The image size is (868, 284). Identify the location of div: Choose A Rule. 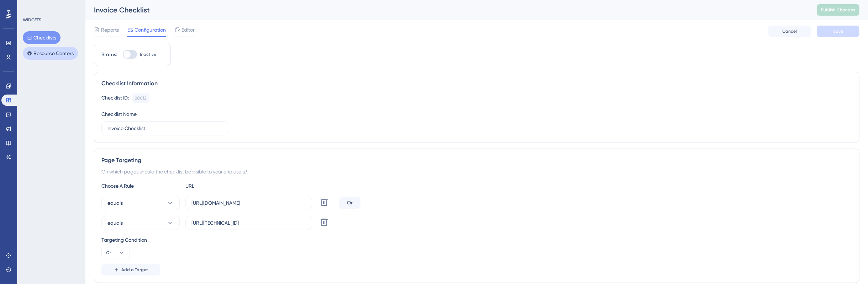
(140, 186).